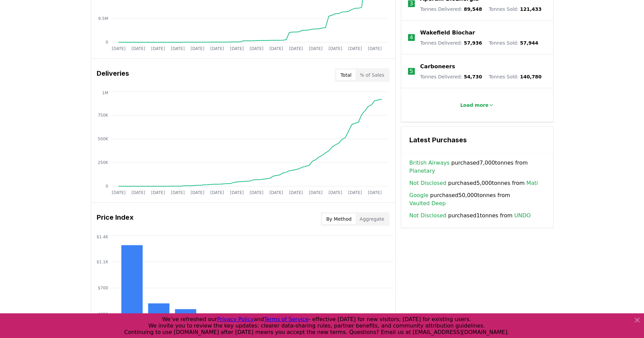 Image resolution: width=644 pixels, height=338 pixels. Describe the element at coordinates (473, 9) in the screenshot. I see `span: 89,548` at that location.